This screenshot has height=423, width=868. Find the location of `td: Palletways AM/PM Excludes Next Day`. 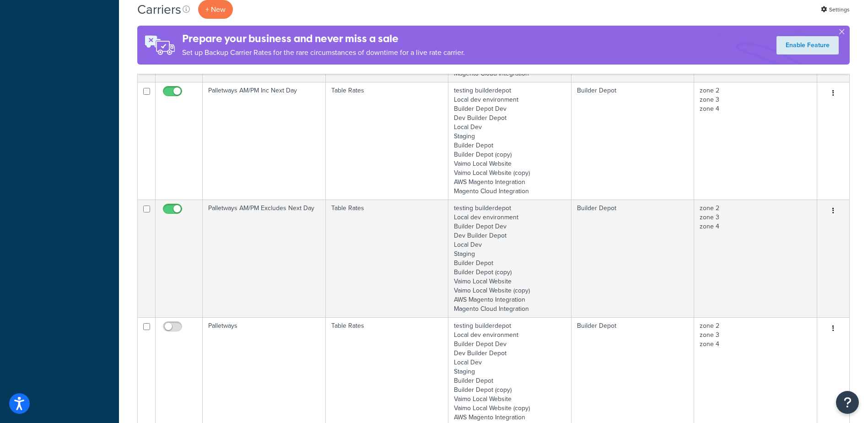

td: Palletways AM/PM Excludes Next Day is located at coordinates (264, 258).